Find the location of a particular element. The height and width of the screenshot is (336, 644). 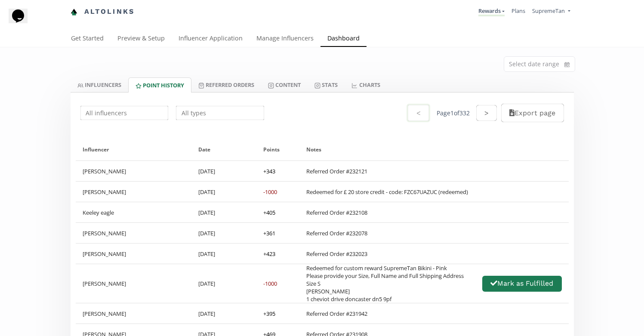

a: CHARTS is located at coordinates (366, 85).